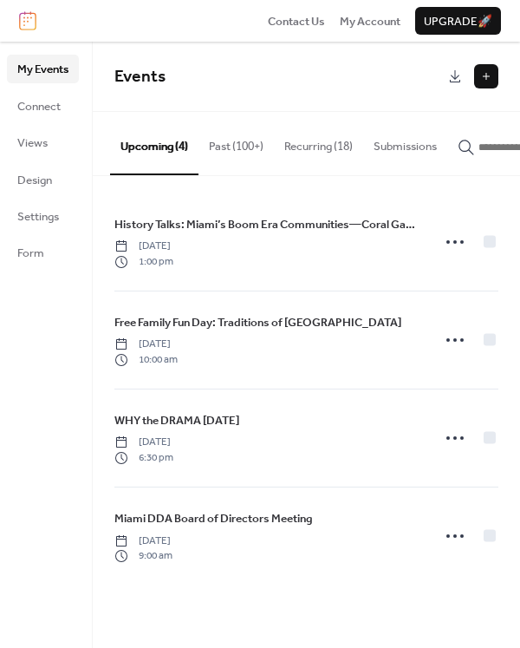 This screenshot has width=520, height=648. What do you see at coordinates (236, 142) in the screenshot?
I see `button: Past (100+)` at bounding box center [236, 142].